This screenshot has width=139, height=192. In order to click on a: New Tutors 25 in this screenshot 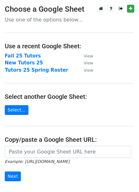, I will do `click(24, 63)`.